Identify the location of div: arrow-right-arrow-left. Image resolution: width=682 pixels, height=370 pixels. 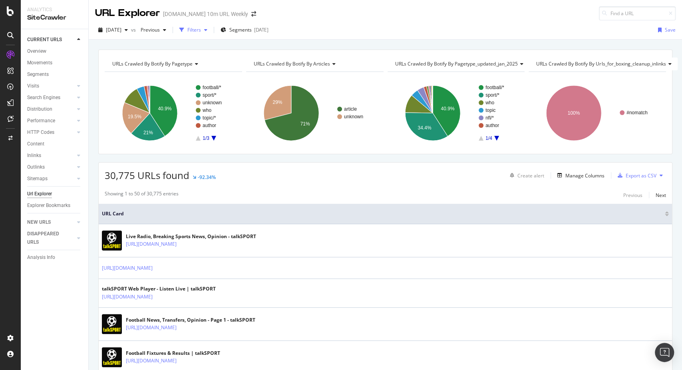
(254, 14).